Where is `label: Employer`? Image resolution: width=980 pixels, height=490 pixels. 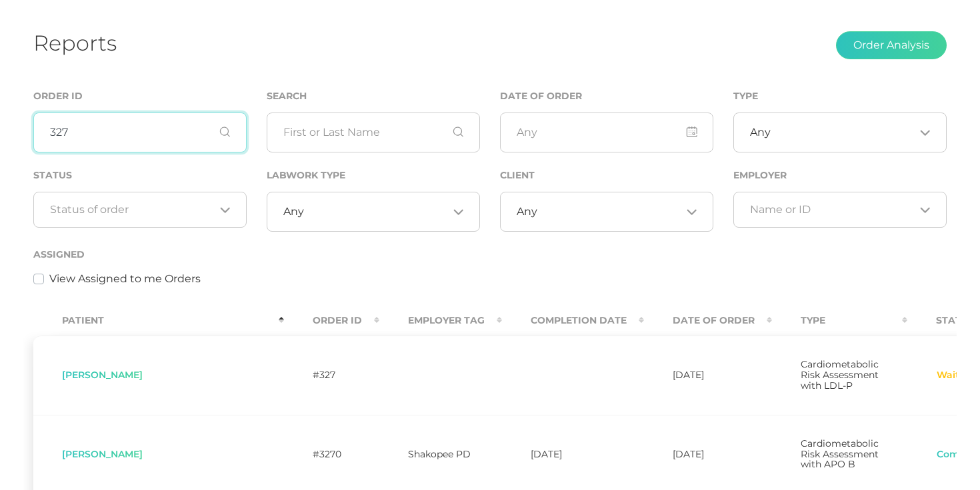
label: Employer is located at coordinates (760, 175).